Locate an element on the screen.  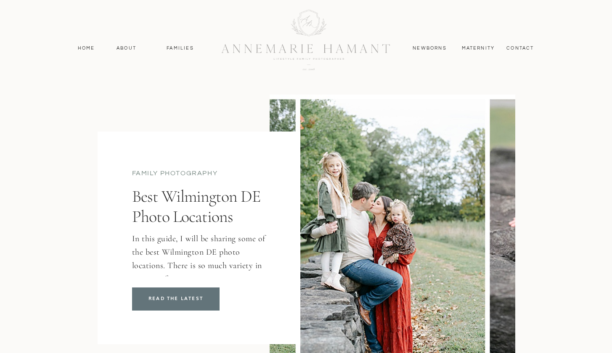
a: Families is located at coordinates (180, 48).